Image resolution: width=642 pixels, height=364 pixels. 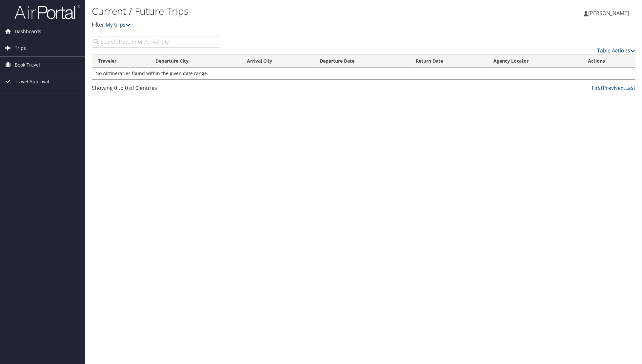 I want to click on a: First, so click(x=597, y=88).